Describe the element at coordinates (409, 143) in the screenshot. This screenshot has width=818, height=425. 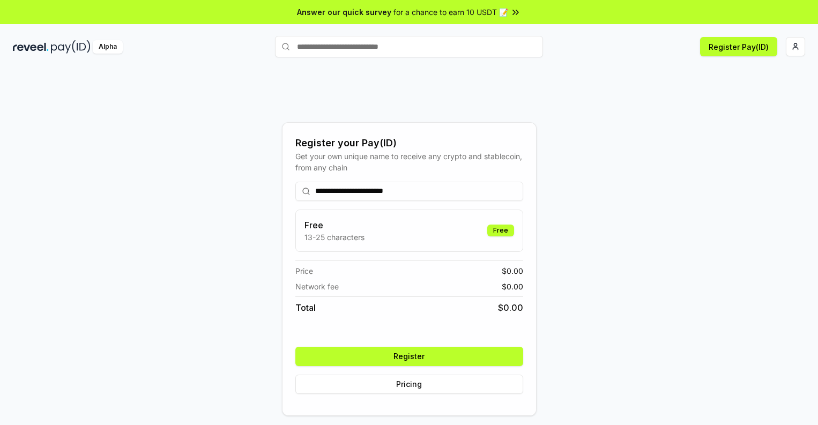
I see `div: Register your Pay(ID)` at that location.